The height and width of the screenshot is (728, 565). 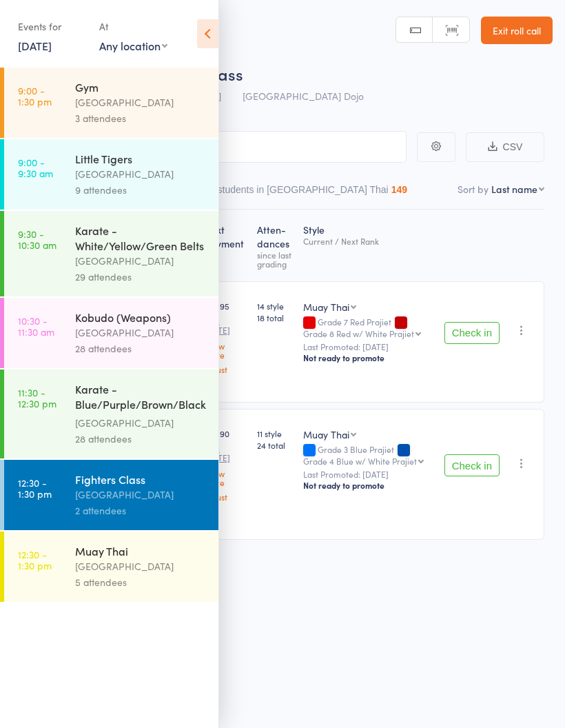 I want to click on button: CSV, so click(x=505, y=147).